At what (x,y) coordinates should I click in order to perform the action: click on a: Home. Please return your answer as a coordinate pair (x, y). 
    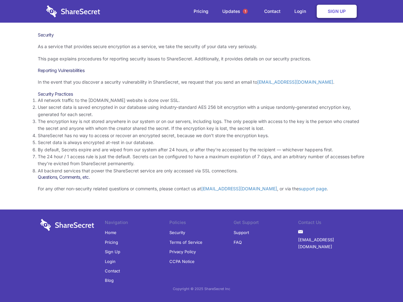
    Looking at the image, I should click on (110, 233).